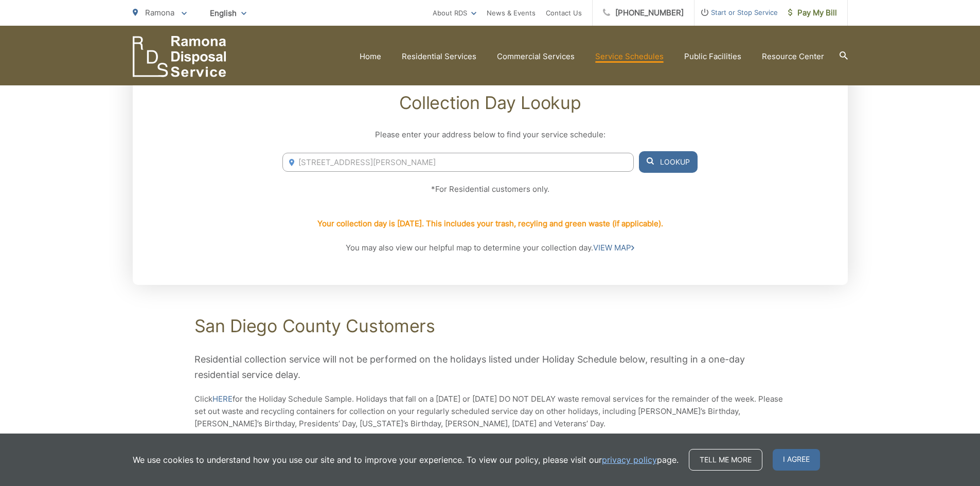 The height and width of the screenshot is (486, 980). Describe the element at coordinates (793, 56) in the screenshot. I see `a: Resource Center` at that location.